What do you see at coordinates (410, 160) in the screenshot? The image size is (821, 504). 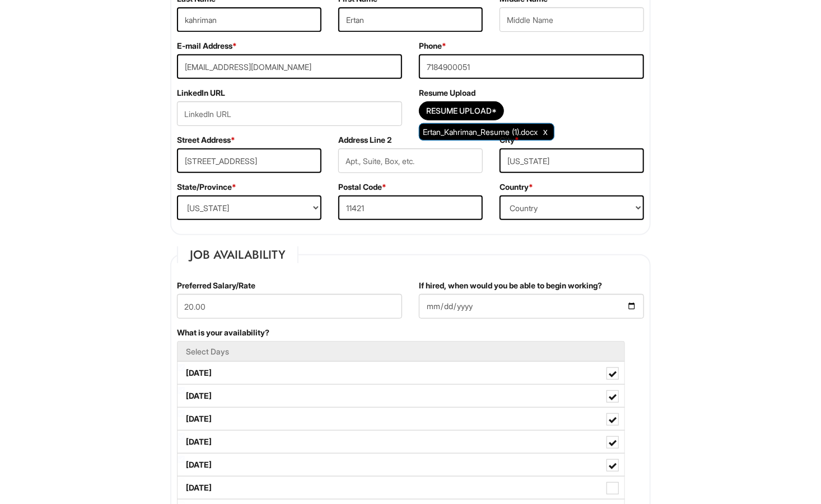 I see `input: Apt., Suite, Box, etc.` at bounding box center [410, 160].